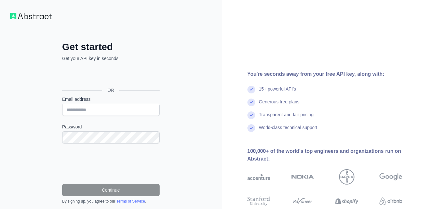  I want to click on div: 15+ powerful API's, so click(278, 92).